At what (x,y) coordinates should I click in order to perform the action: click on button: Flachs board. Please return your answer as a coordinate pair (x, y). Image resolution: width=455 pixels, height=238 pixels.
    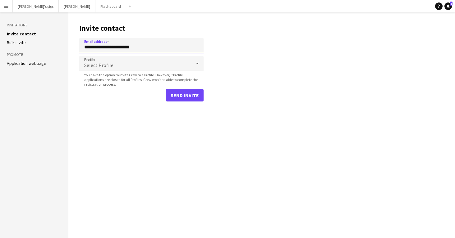
    Looking at the image, I should click on (111, 6).